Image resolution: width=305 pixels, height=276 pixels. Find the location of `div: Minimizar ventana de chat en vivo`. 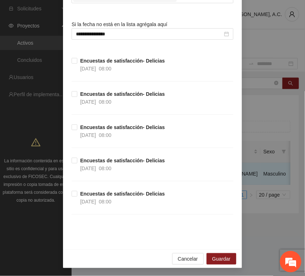

div: Minimizar ventana de chat en vivo is located at coordinates (126, 12).